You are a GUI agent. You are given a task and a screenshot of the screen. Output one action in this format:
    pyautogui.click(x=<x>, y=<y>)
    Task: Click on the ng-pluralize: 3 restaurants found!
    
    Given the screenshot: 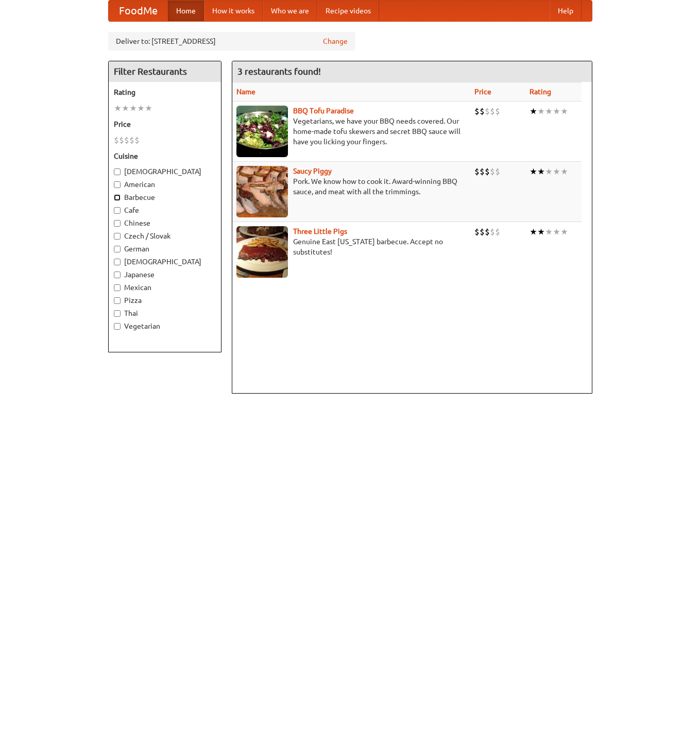 What is the action you would take?
    pyautogui.click(x=279, y=71)
    